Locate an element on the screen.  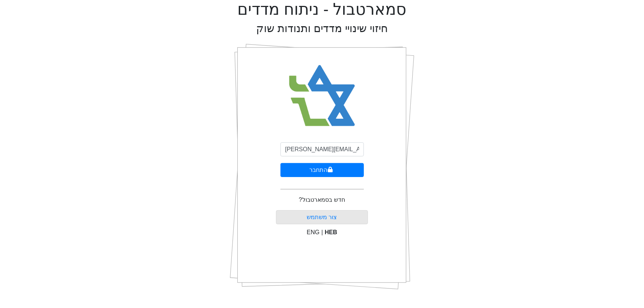
a: צור משתמש is located at coordinates (322, 217).